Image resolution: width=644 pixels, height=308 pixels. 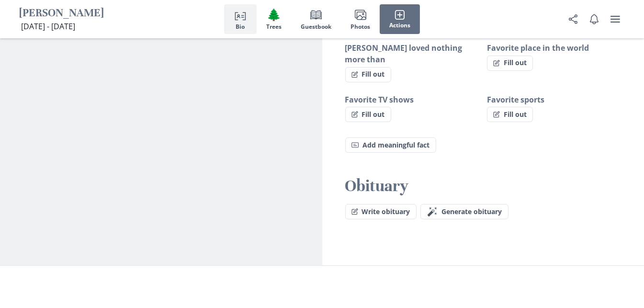 I want to click on h3: Favorite TV shows, so click(x=412, y=100).